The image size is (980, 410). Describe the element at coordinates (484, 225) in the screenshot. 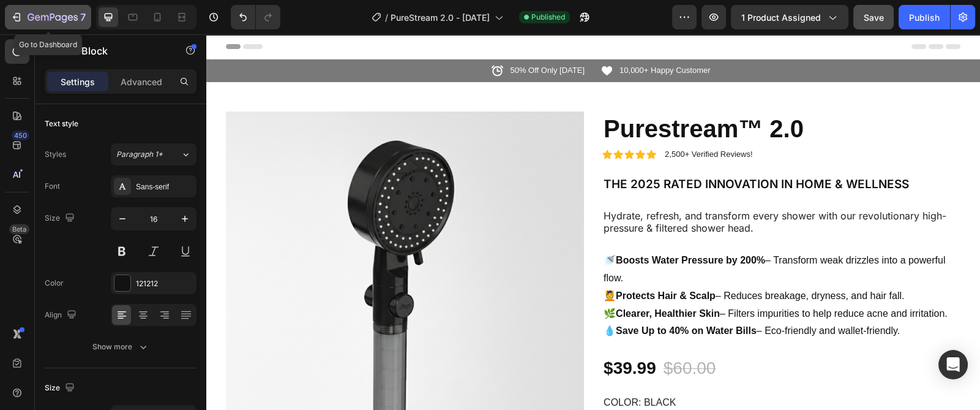

I see `strong: Boosts Water Pressure by 200%` at that location.